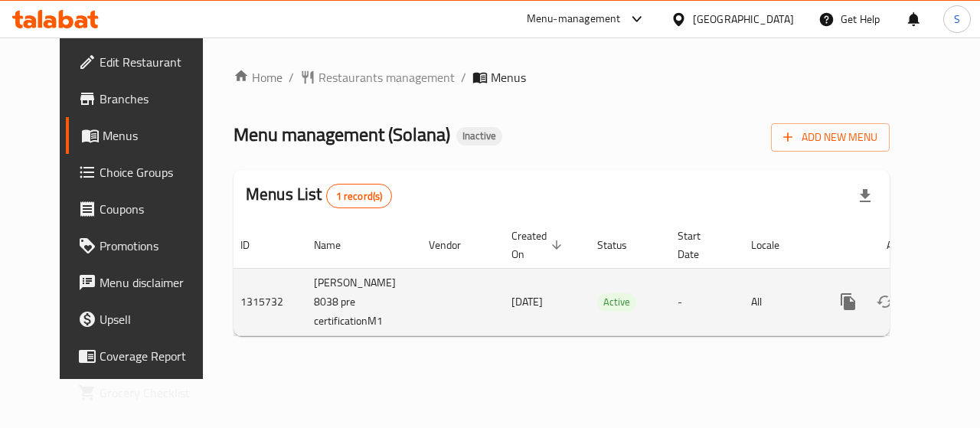  What do you see at coordinates (145, 99) in the screenshot?
I see `a: Branches` at bounding box center [145, 99].